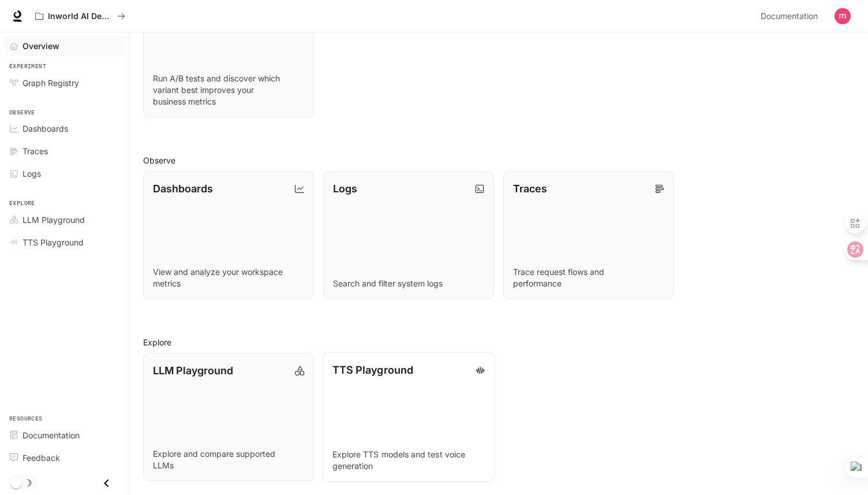 The image size is (868, 495). What do you see at coordinates (229, 90) in the screenshot?
I see `p: Run A/B tests and discover which variant best improves your business metrics` at bounding box center [229, 90].